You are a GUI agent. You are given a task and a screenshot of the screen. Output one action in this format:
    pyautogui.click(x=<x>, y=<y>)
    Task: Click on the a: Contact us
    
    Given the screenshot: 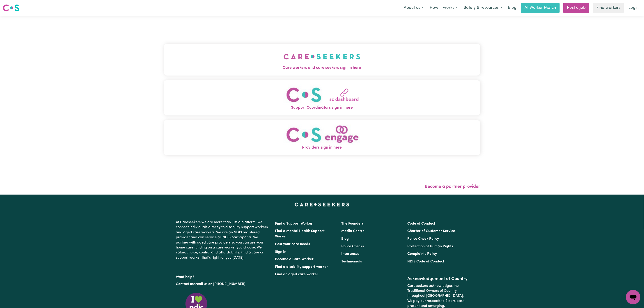 What is the action you would take?
    pyautogui.click(x=185, y=284)
    